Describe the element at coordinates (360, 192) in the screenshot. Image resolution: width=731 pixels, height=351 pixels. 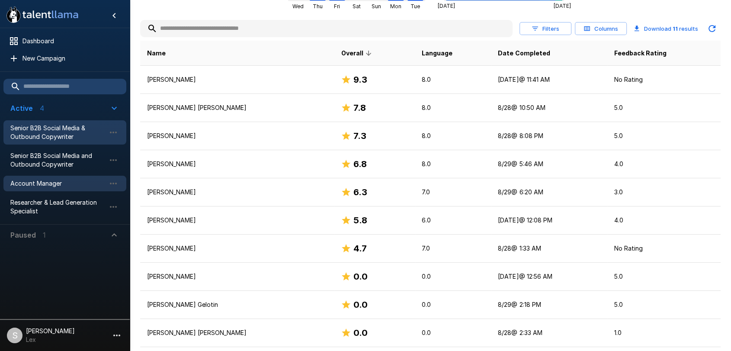
I see `h6: 6.3` at that location.